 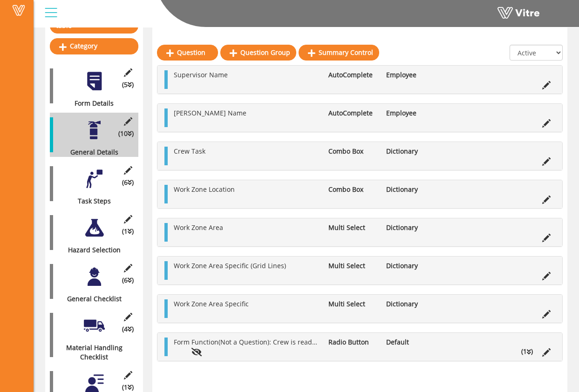 I want to click on div: Hazard Selection, so click(x=90, y=250).